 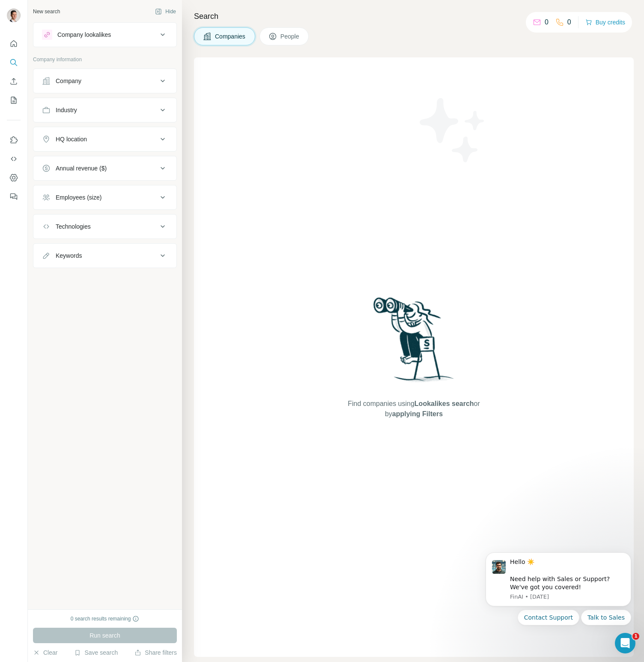 I want to click on img: Profile image for FinAI, so click(x=26, y=25).